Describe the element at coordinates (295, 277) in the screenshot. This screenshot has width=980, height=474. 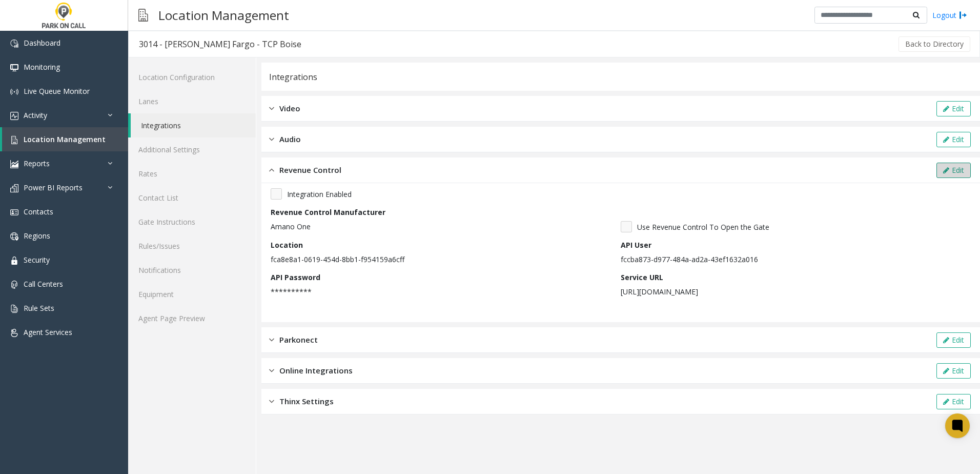
I see `label: API Password` at that location.